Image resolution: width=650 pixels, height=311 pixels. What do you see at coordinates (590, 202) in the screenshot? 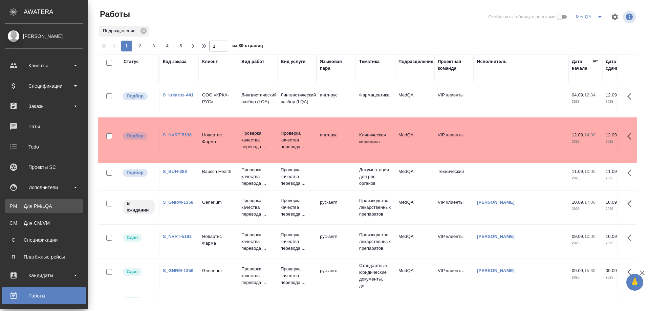
I see `p: 17:00` at bounding box center [590, 202].